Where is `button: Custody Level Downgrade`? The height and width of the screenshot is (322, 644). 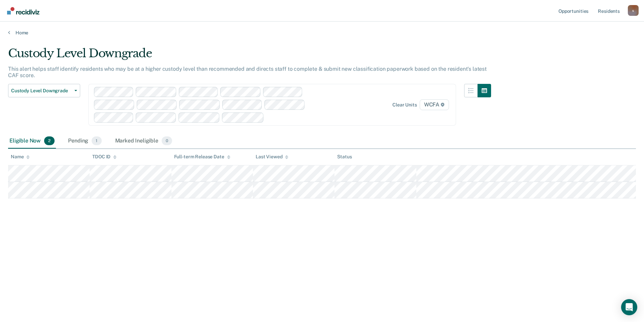
button: Custody Level Downgrade is located at coordinates (44, 91).